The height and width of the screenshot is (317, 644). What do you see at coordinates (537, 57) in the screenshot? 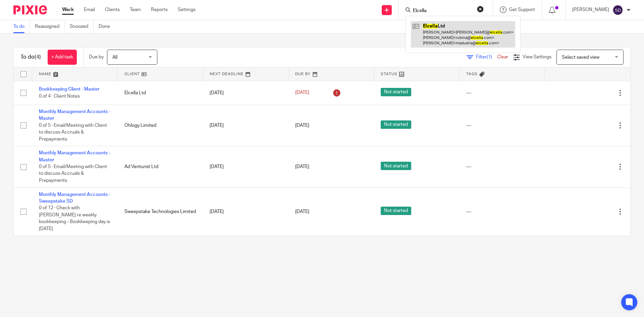
I see `span: View Settings` at bounding box center [537, 57].